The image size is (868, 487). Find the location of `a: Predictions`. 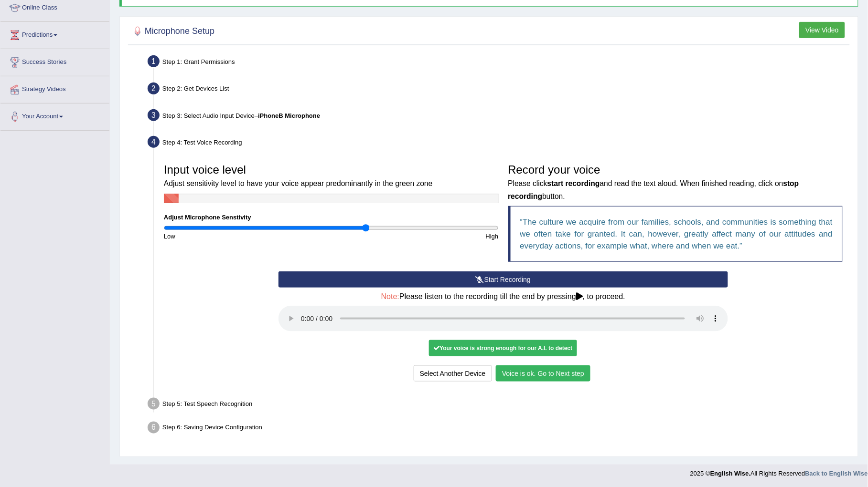

a: Predictions is located at coordinates (55, 34).